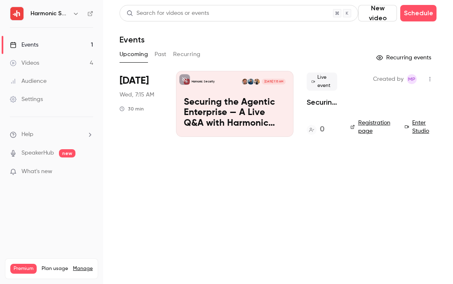 The height and width of the screenshot is (284, 453). Describe the element at coordinates (418, 13) in the screenshot. I see `button: Schedule` at that location.